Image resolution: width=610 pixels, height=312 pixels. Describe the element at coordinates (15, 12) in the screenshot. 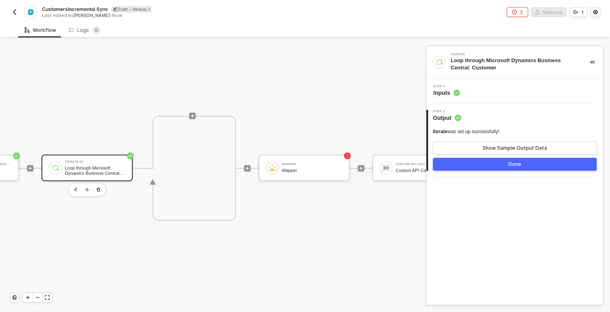

I see `img: back` at that location.